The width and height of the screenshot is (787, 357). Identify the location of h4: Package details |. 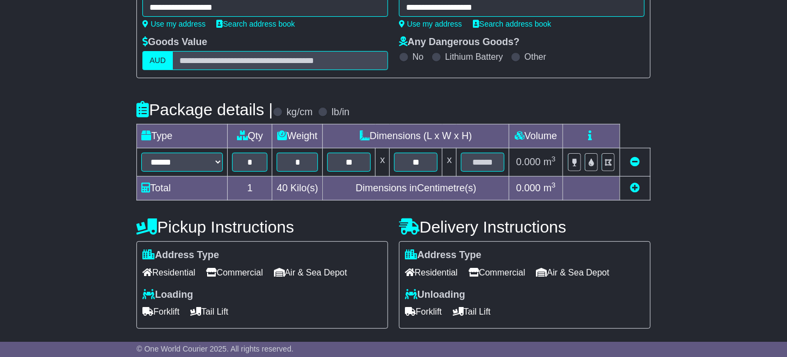
(204, 109).